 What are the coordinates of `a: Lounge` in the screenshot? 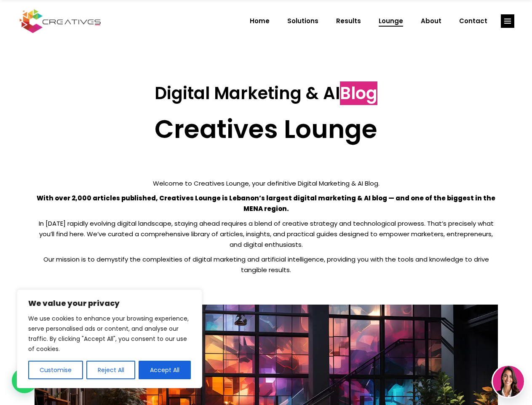 It's located at (391, 21).